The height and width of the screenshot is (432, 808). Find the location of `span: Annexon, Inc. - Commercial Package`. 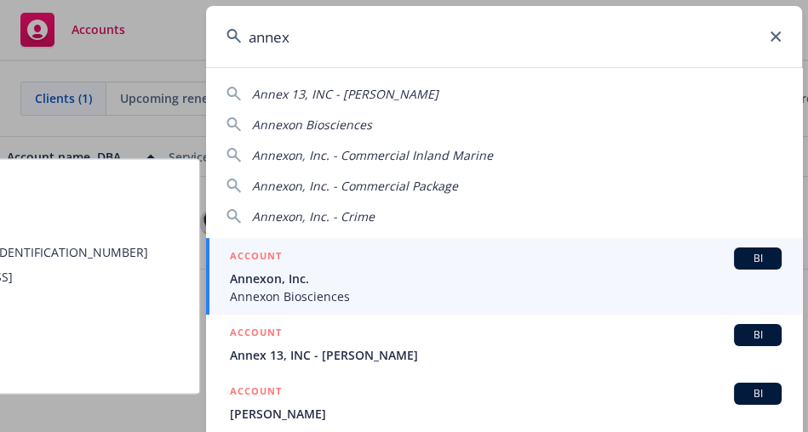

span: Annexon, Inc. - Commercial Package is located at coordinates (355, 186).